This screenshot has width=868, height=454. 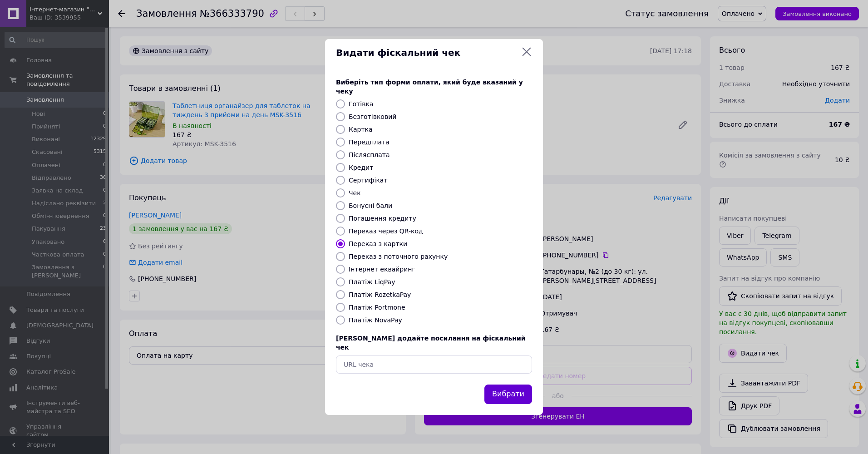 What do you see at coordinates (382, 218) in the screenshot?
I see `label: Погашення кредиту` at bounding box center [382, 218].